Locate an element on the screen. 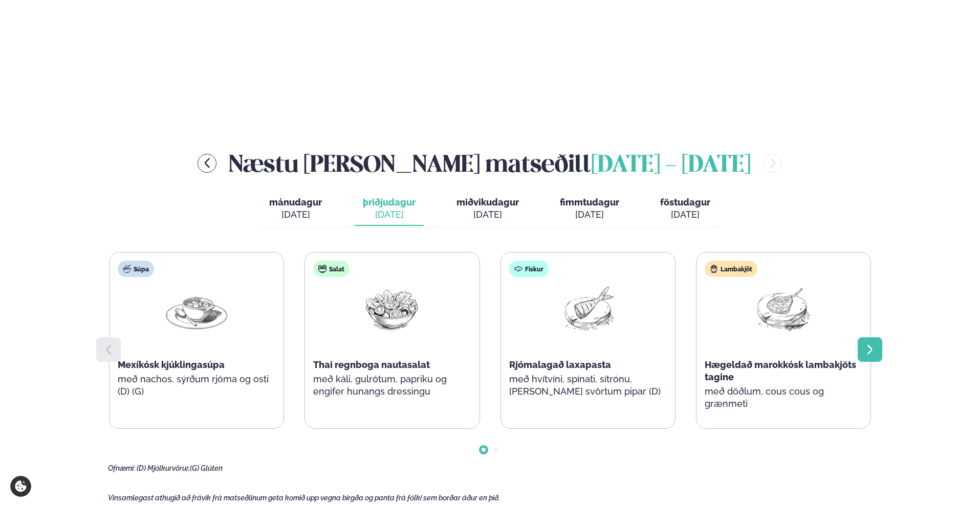 The height and width of the screenshot is (507, 980). div: Súpa is located at coordinates (136, 269).